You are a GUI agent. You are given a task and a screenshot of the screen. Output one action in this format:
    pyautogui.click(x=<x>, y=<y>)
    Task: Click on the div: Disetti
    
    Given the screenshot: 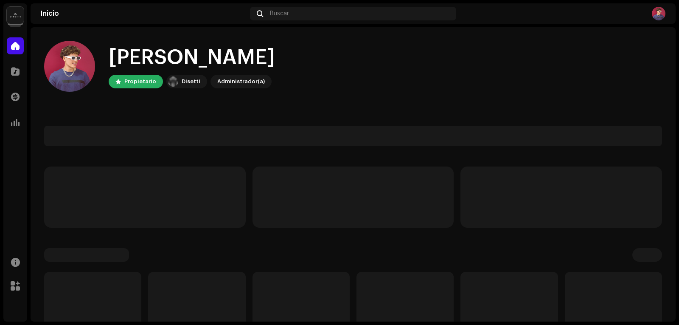 What is the action you would take?
    pyautogui.click(x=191, y=81)
    